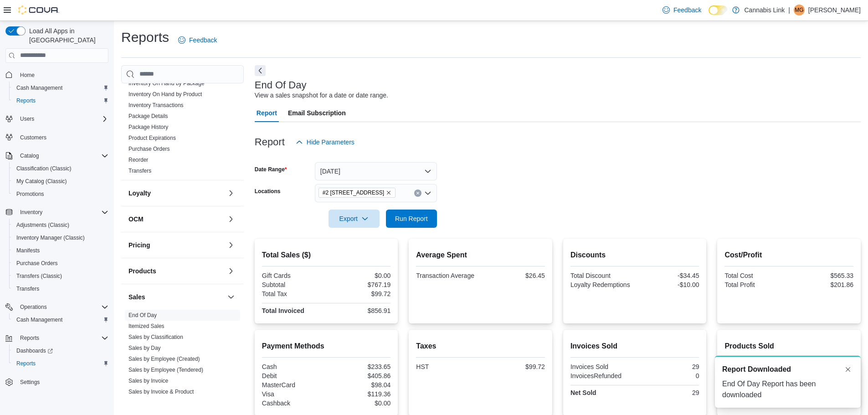 The height and width of the screenshot is (415, 868). What do you see at coordinates (29, 382) in the screenshot?
I see `span: Settings` at bounding box center [29, 382].